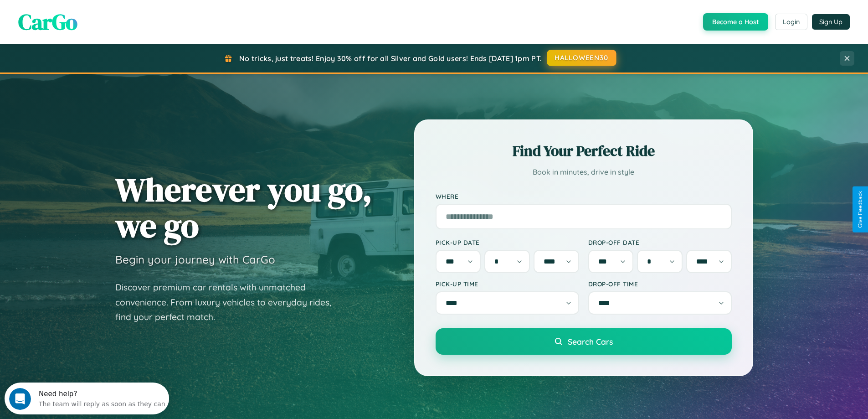 This screenshot has height=419, width=868. I want to click on p: Discover premium car rentals with unmatched convenience. From luxury vehicles to everyday rides, ..., so click(230, 302).